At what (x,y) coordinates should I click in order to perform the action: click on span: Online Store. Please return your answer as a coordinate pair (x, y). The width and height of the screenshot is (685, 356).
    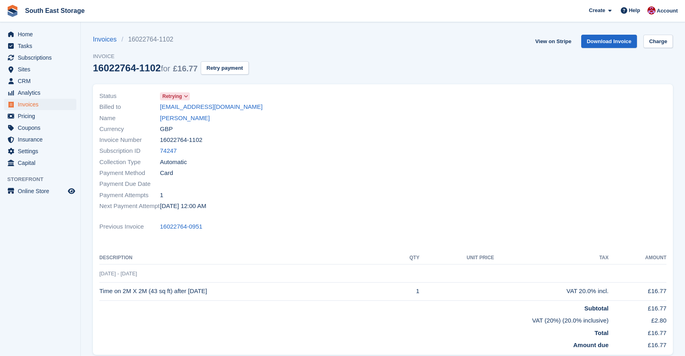
    Looking at the image, I should click on (42, 191).